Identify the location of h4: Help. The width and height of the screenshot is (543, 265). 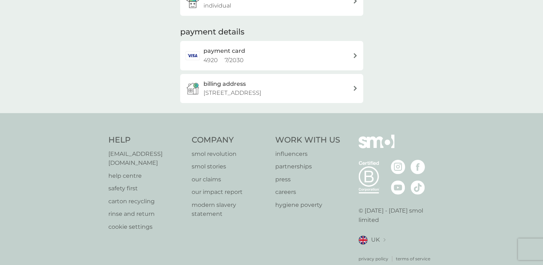
(147, 140).